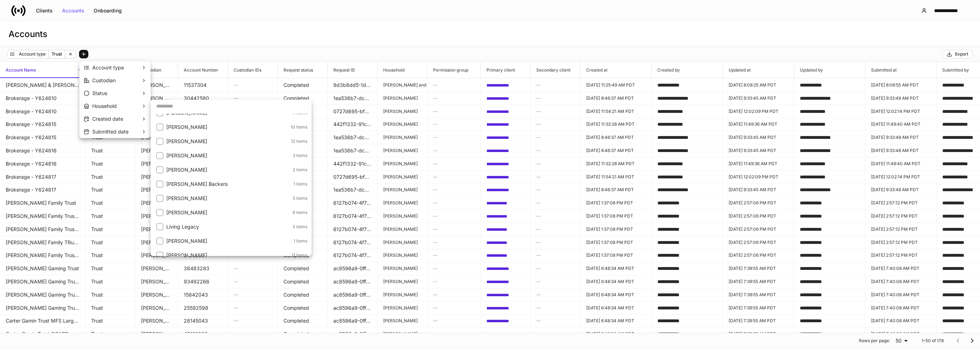  What do you see at coordinates (229, 227) in the screenshot?
I see `p: Living Legacy` at bounding box center [229, 227].